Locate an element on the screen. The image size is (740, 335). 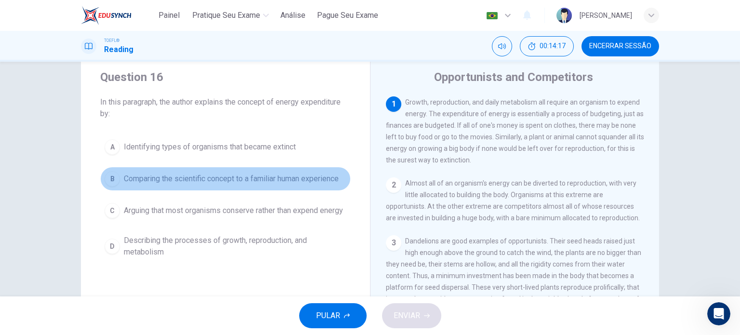
a: Painel is located at coordinates (169, 15).